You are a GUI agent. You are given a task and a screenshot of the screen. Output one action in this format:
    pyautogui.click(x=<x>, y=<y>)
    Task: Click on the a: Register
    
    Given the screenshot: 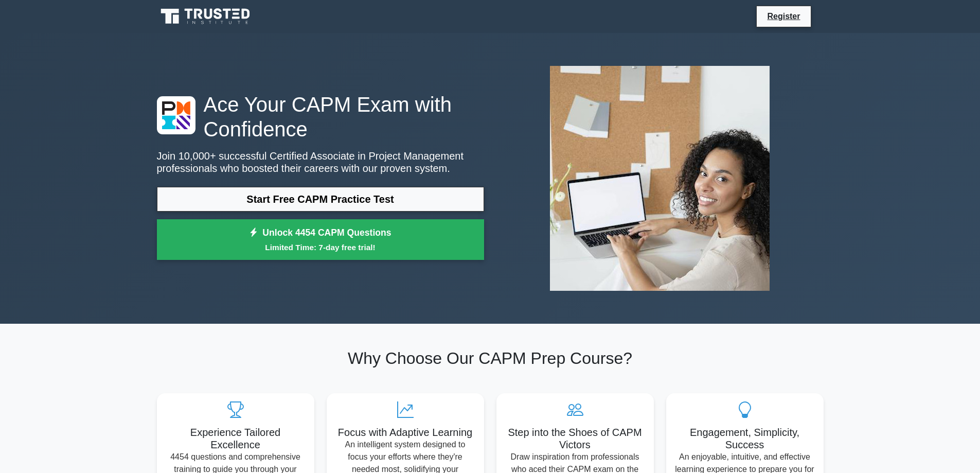 What is the action you would take?
    pyautogui.click(x=784, y=16)
    